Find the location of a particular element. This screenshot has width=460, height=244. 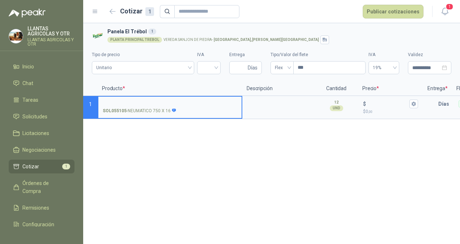

input: SOL055105-NEUMATICO 750 X 16 is located at coordinates (170, 104).